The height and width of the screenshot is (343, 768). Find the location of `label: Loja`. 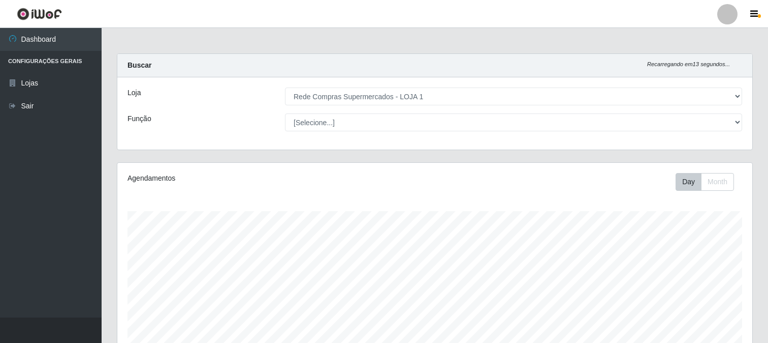

label: Loja is located at coordinates (134, 92).